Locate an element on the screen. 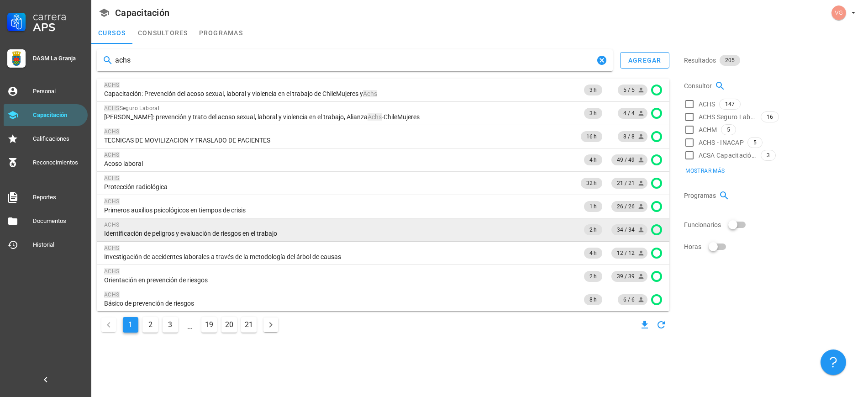 This screenshot has height=397, width=868. div: Resultados is located at coordinates (773, 60).